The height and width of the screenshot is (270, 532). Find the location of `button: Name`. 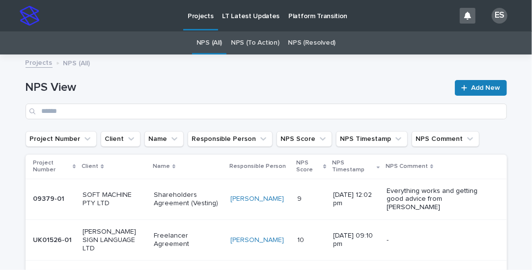

button: Name is located at coordinates (164, 139).